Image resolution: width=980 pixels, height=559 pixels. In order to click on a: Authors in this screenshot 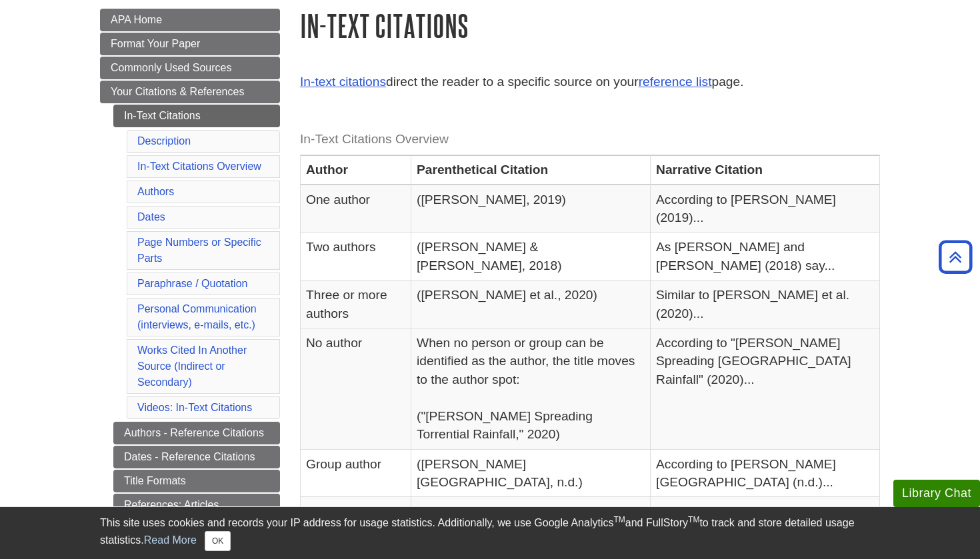, I will do `click(155, 191)`.